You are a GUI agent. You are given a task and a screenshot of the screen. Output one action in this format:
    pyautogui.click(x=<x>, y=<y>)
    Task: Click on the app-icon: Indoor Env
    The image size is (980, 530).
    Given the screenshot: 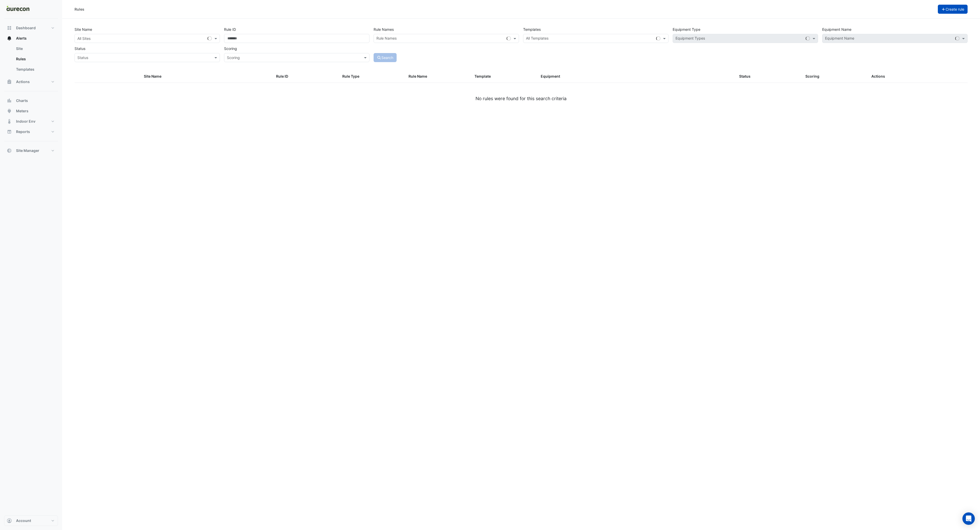 What is the action you would take?
    pyautogui.click(x=9, y=121)
    